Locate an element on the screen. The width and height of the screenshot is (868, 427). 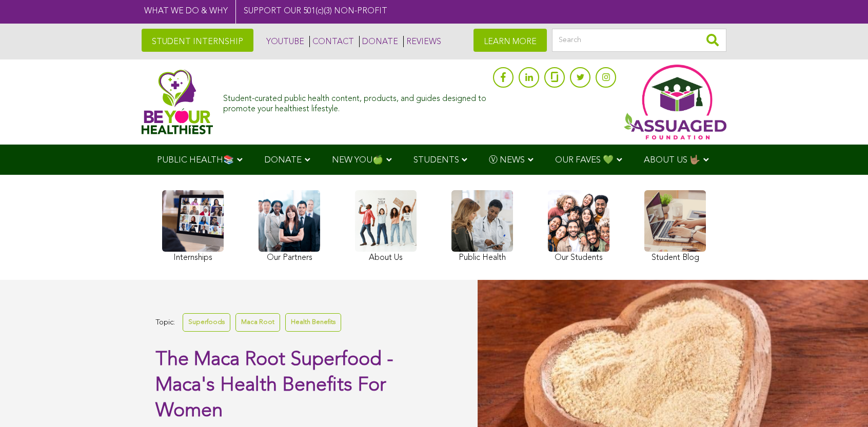
img: glassdoor is located at coordinates (554, 77).